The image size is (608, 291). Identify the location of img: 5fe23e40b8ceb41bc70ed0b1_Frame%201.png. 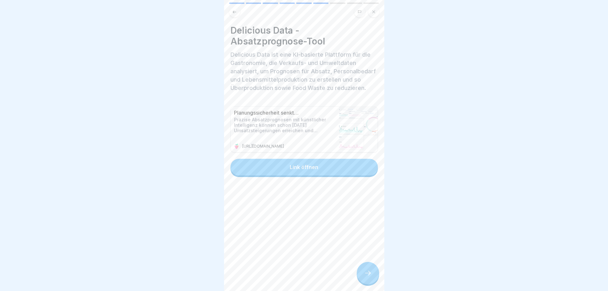
(358, 130).